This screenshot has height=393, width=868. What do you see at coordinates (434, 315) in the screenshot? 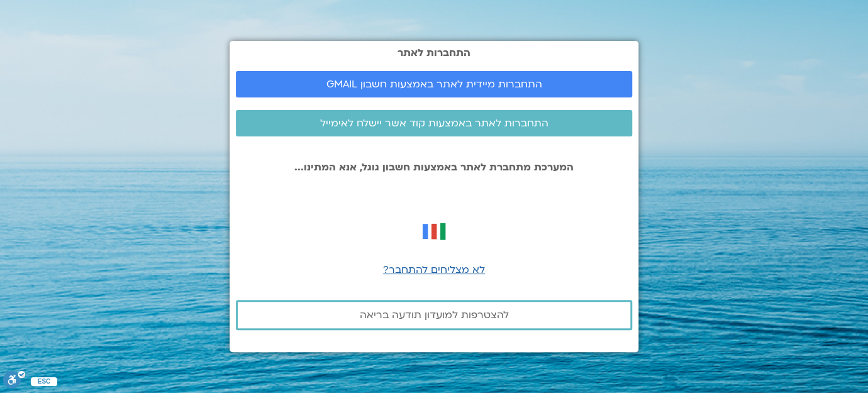
I see `a: להצטרפות למועדון תודעה בריאה` at bounding box center [434, 315].